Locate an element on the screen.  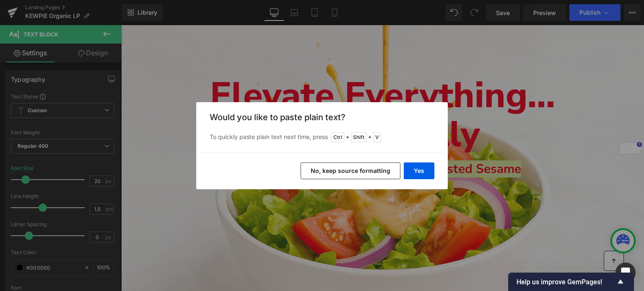
p: To quickly paste plain text next time, press is located at coordinates (322, 137).